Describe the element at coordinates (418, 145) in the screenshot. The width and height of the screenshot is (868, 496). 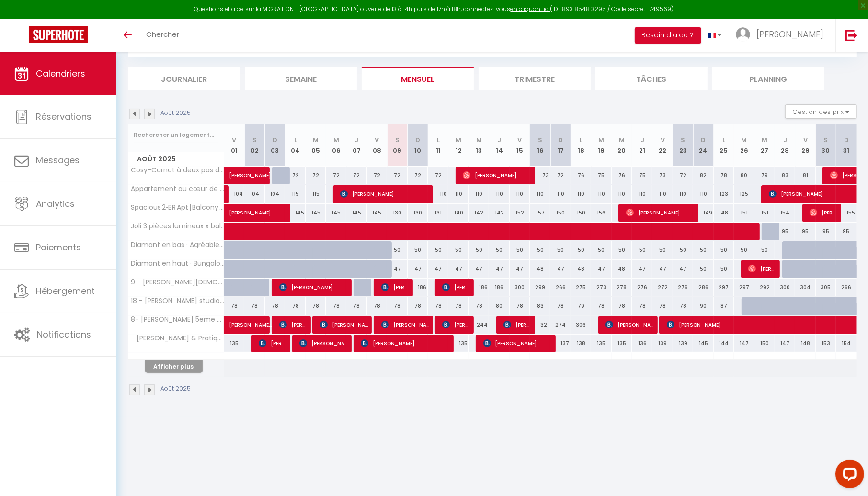
I see `th: 10` at that location.